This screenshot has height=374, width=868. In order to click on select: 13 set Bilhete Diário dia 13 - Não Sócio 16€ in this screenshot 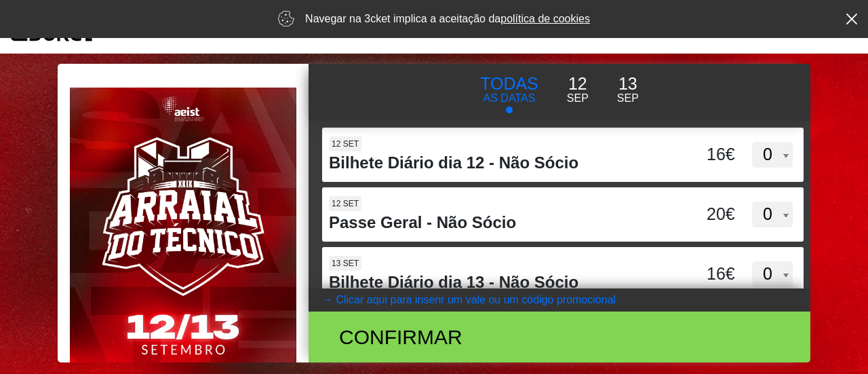, I will do `click(773, 274)`.